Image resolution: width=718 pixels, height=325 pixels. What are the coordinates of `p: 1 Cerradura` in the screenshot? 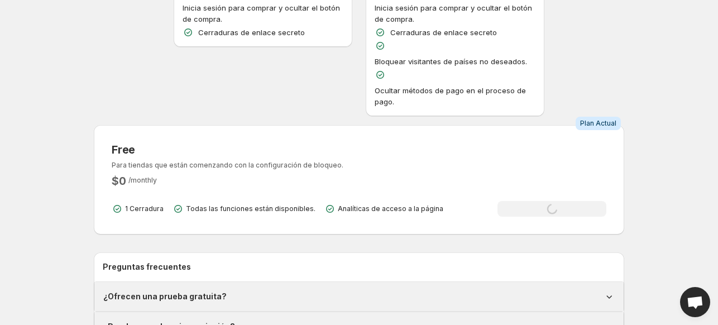 It's located at (144, 209).